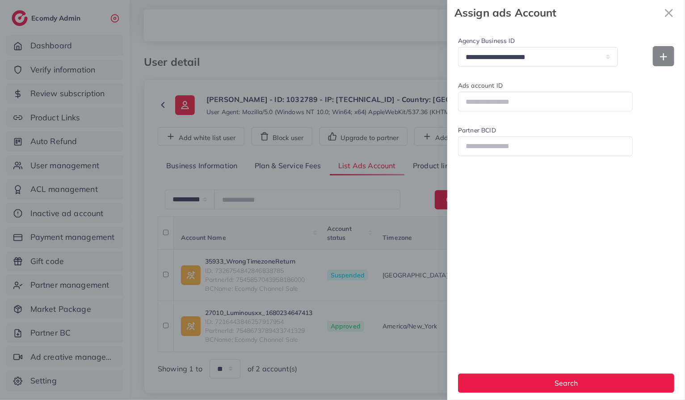 Image resolution: width=685 pixels, height=400 pixels. Describe the element at coordinates (566, 383) in the screenshot. I see `span: Search` at that location.